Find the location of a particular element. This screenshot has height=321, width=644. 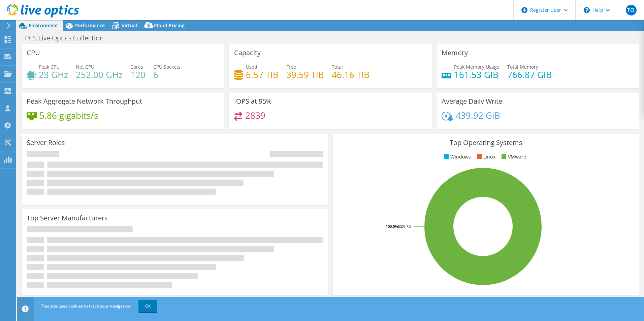

span: Virtual is located at coordinates (129, 25).